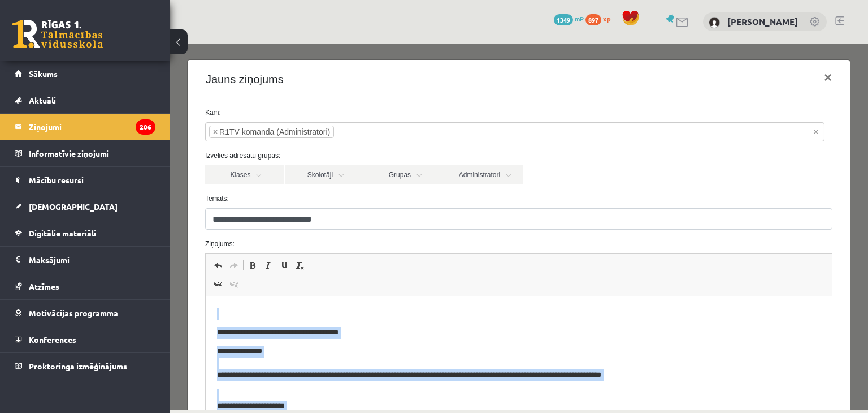 Image resolution: width=868 pixels, height=413 pixels. I want to click on span: Mācību resursi, so click(56, 180).